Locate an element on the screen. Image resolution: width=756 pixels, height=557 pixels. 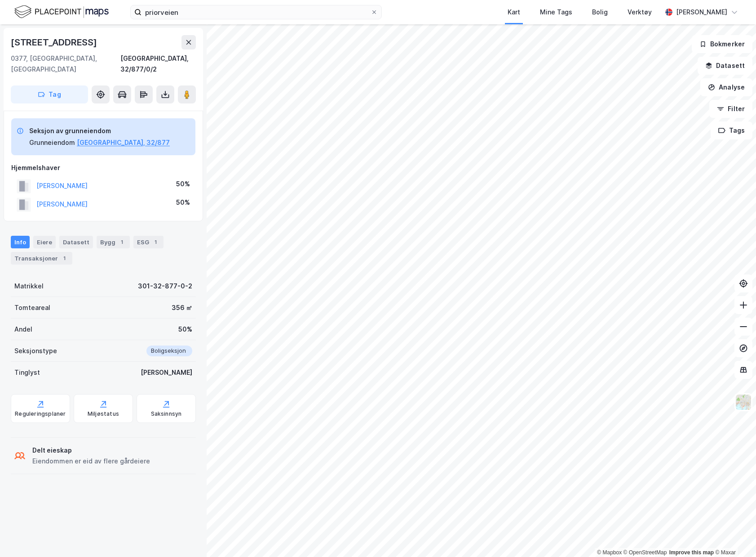
img: logo.f888ab2527a4732fd821a326f86c7f29.svg is located at coordinates (62, 12).